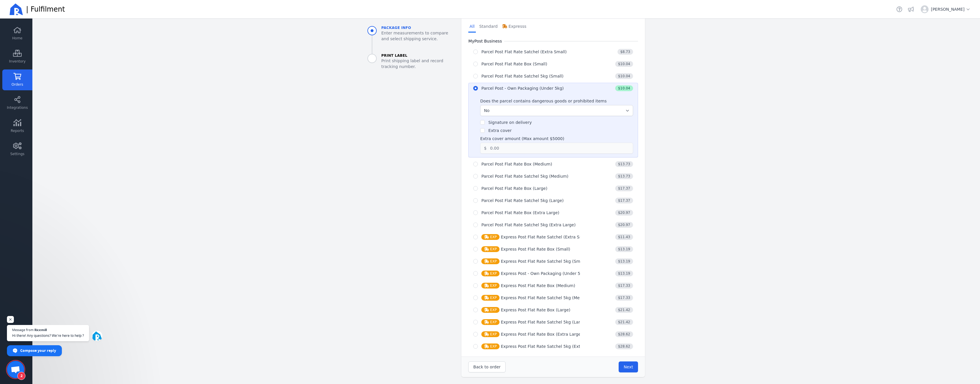 The image size is (980, 384). I want to click on h3: MyPost Business, so click(486, 41).